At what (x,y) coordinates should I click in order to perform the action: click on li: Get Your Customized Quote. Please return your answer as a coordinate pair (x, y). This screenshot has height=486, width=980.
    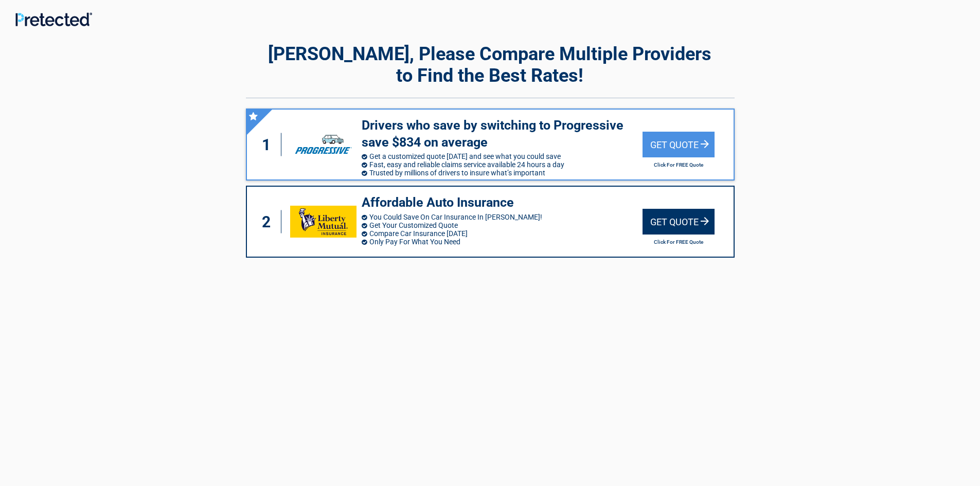
    Looking at the image, I should click on (502, 225).